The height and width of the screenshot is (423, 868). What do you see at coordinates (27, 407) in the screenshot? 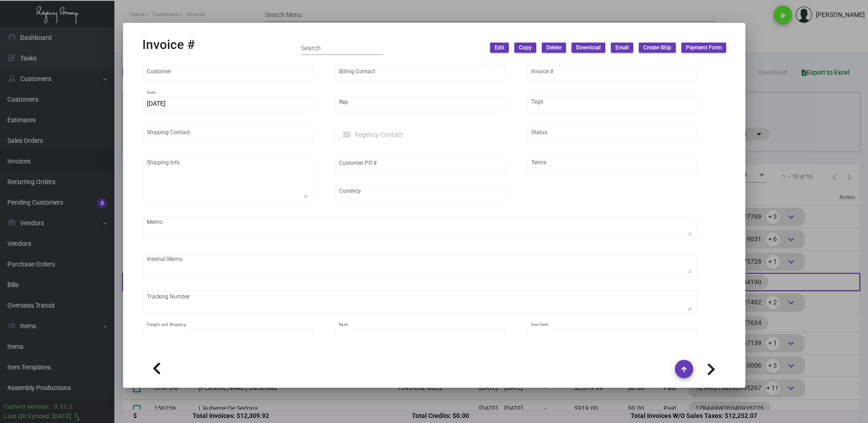
I see `div: Current version:` at bounding box center [27, 407].